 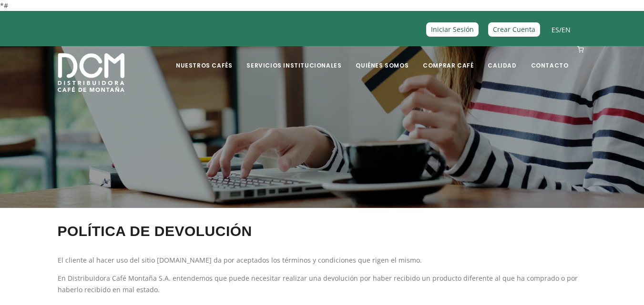 I want to click on h3: Política de Devolución, so click(x=322, y=227).